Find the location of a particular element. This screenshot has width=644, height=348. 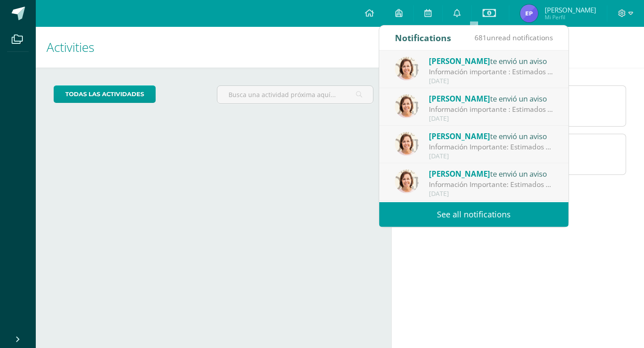

div: Notifications is located at coordinates (423, 37).